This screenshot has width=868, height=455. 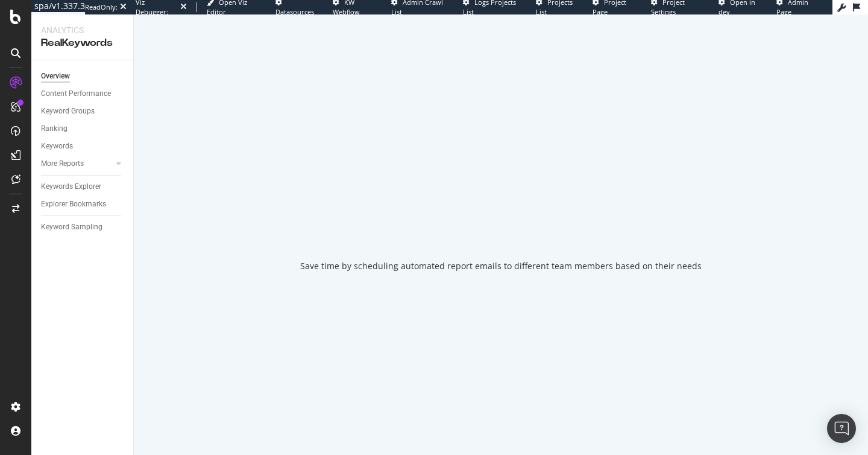 I want to click on div: Keyword Groups, so click(x=68, y=111).